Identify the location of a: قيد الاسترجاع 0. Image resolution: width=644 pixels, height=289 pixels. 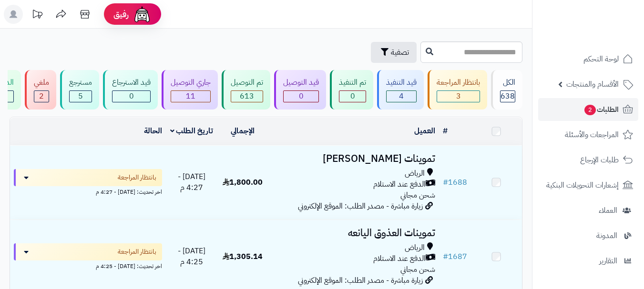
(130, 90).